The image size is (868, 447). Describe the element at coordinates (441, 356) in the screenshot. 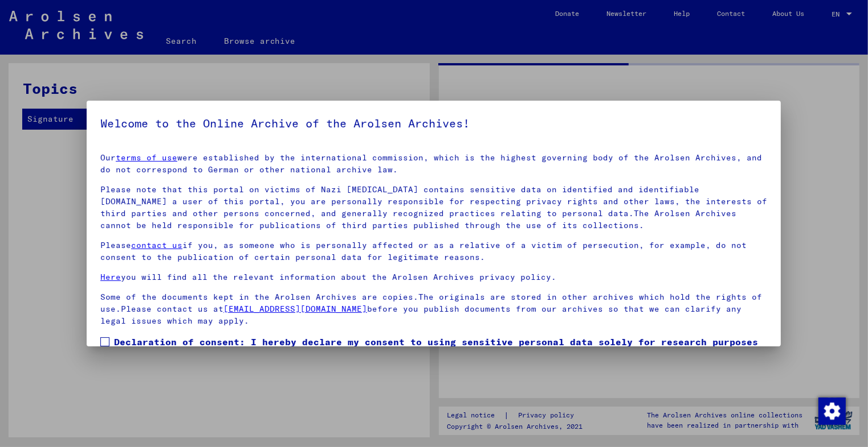

I see `span: Declaration of consent: I hereby declare my consent to using sensitive personal data solely for r...` at that location.